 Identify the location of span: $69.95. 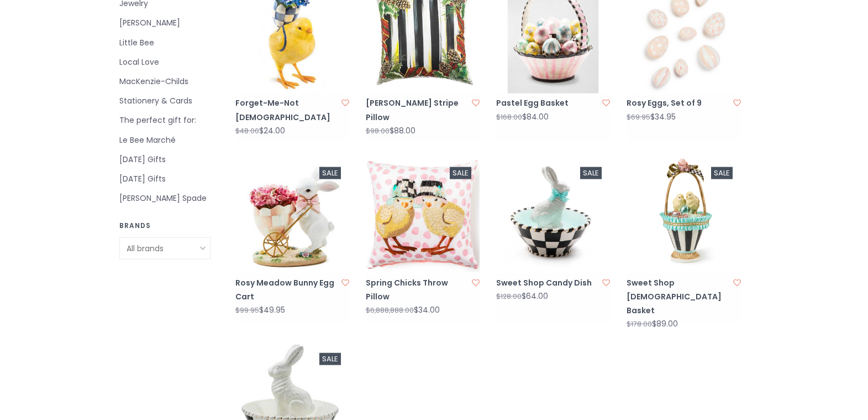
(639, 117).